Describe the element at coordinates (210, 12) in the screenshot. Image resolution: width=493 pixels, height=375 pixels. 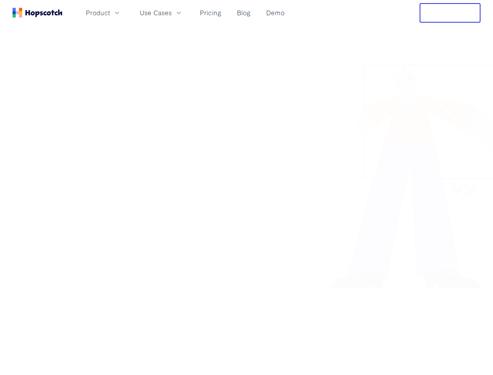
I see `a: Pricing` at that location.